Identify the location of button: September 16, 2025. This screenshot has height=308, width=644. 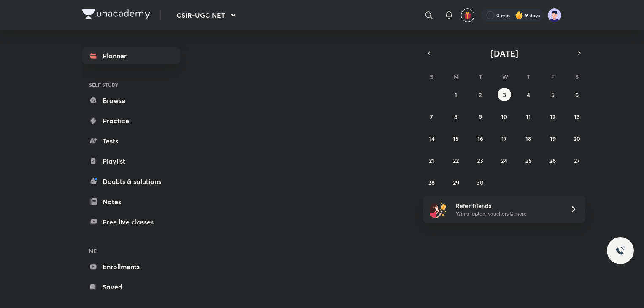
(480, 139).